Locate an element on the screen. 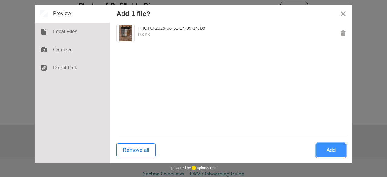 This screenshot has width=387, height=177. div: 138 KB is located at coordinates (222, 35).